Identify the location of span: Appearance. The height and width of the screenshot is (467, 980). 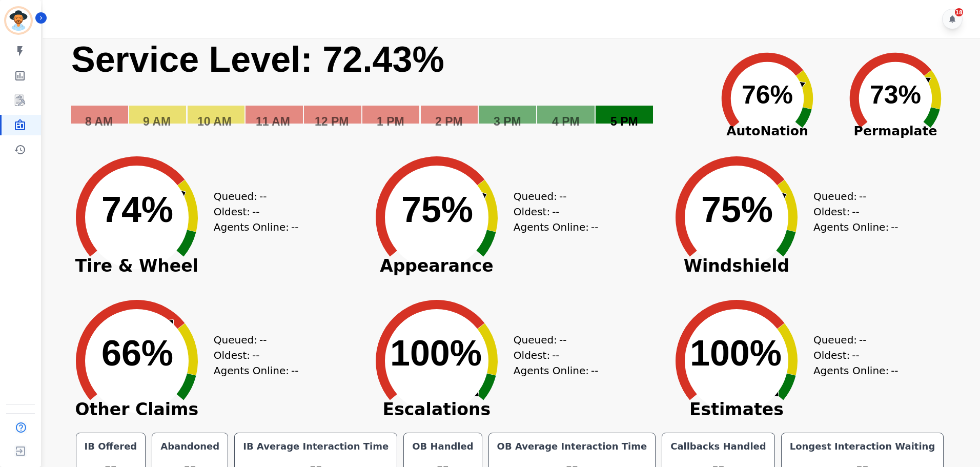
(436, 266).